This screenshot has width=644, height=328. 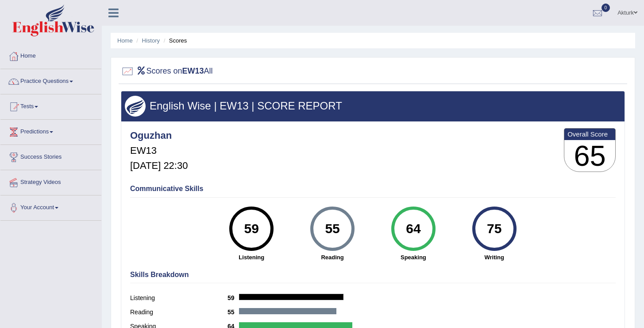 What do you see at coordinates (251, 257) in the screenshot?
I see `strong: Listening` at bounding box center [251, 257].